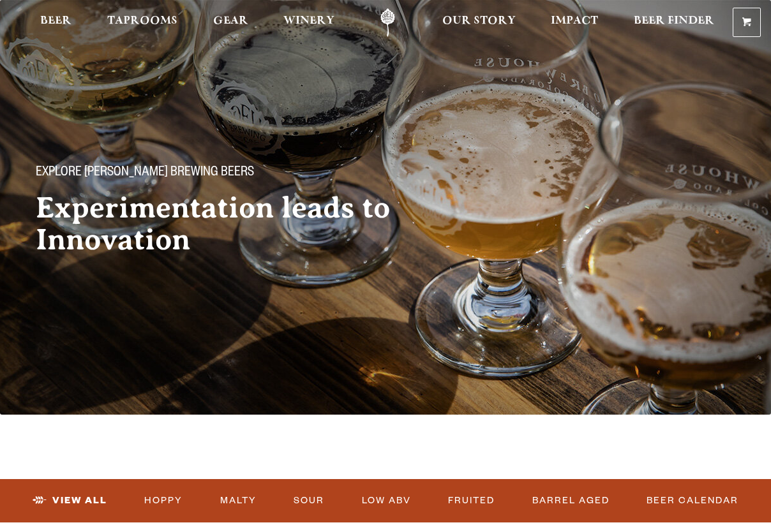  I want to click on a: Impact, so click(574, 22).